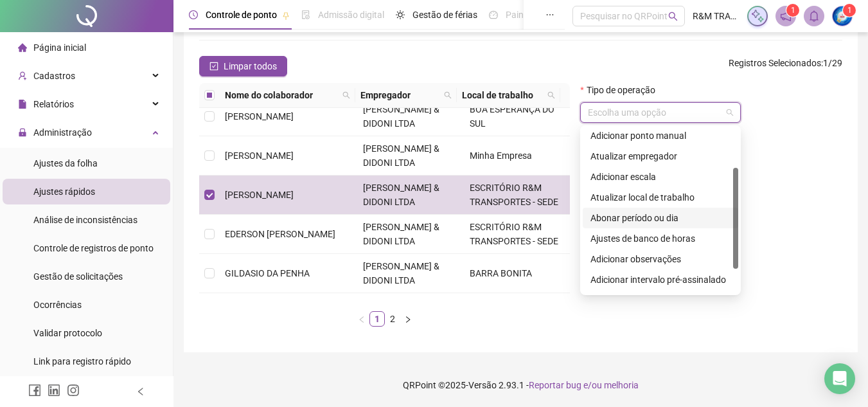 The height and width of the screenshot is (407, 868). Describe the element at coordinates (286, 15) in the screenshot. I see `span: pushpin` at that location.